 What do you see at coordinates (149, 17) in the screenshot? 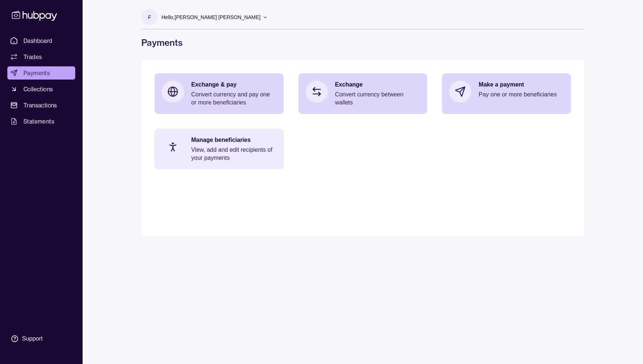
I see `p: F` at bounding box center [149, 17].